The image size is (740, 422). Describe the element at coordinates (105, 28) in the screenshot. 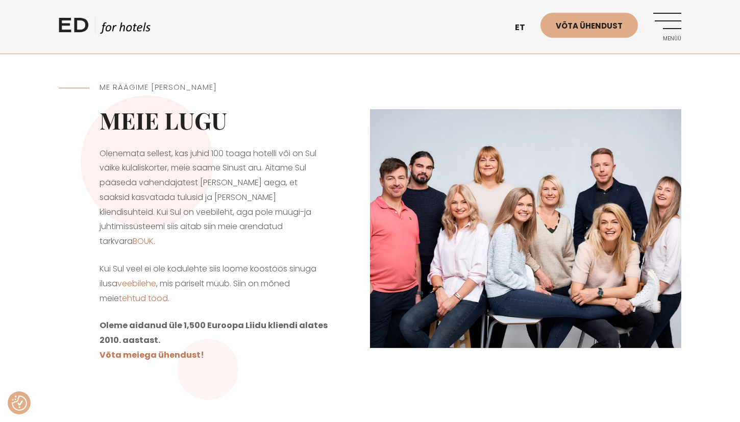

I see `a: ED HOTELS` at that location.